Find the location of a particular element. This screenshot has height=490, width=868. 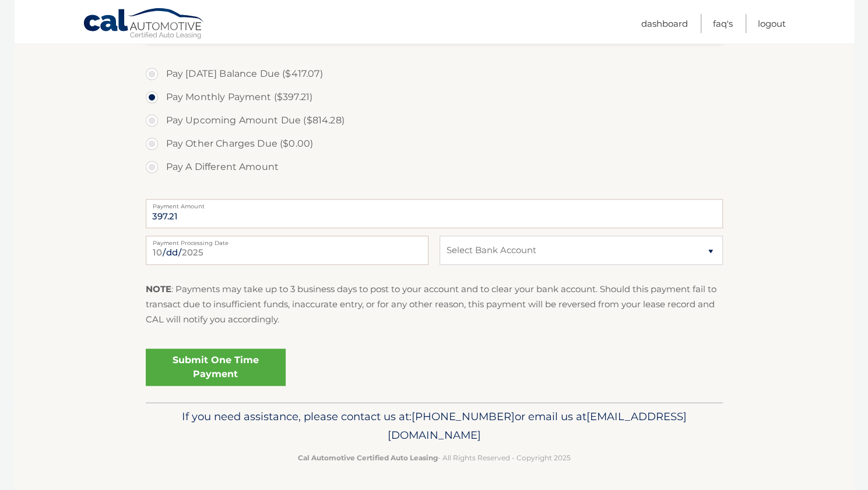

a: FAQ's is located at coordinates (723, 23).